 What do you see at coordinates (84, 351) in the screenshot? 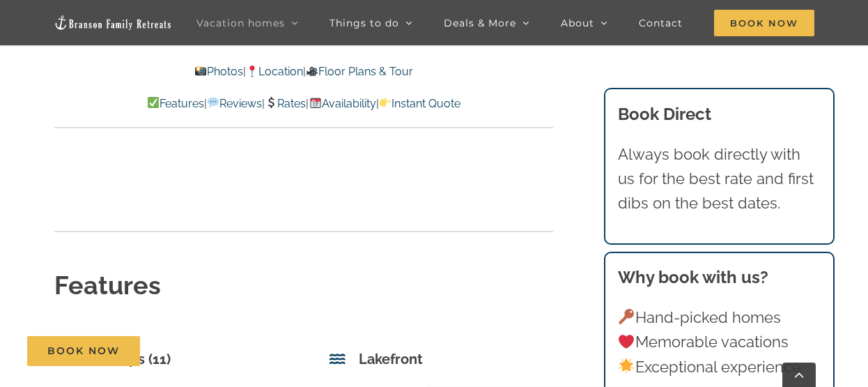
I see `a: Book Now` at bounding box center [84, 351].